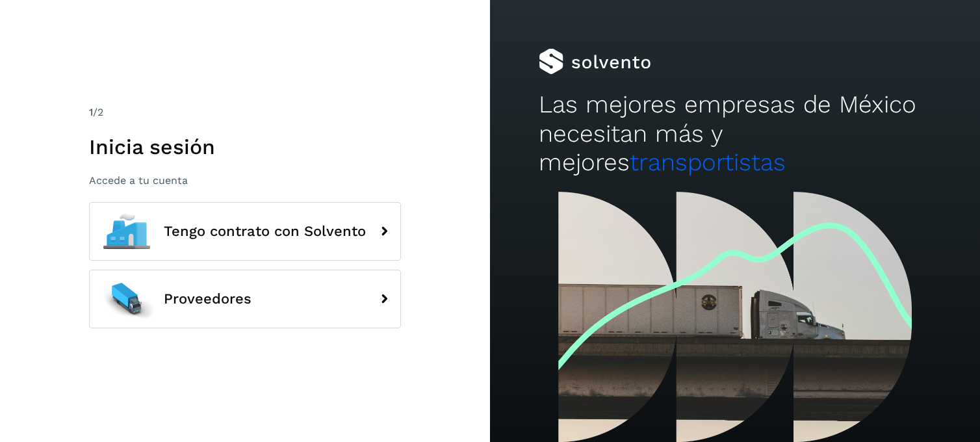 The image size is (980, 442). Describe the element at coordinates (264, 231) in the screenshot. I see `span: Tengo contrato con Solvento` at that location.